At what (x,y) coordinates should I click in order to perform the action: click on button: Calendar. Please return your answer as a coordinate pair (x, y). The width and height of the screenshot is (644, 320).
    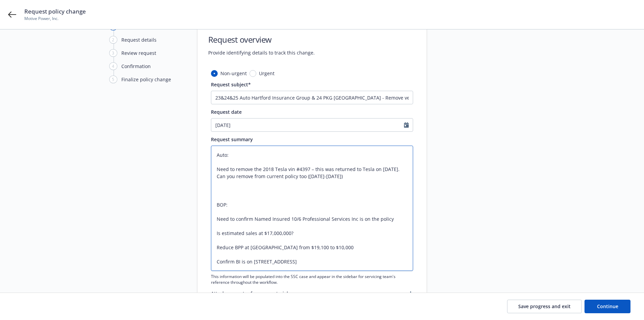
    Looking at the image, I should click on (407, 125).